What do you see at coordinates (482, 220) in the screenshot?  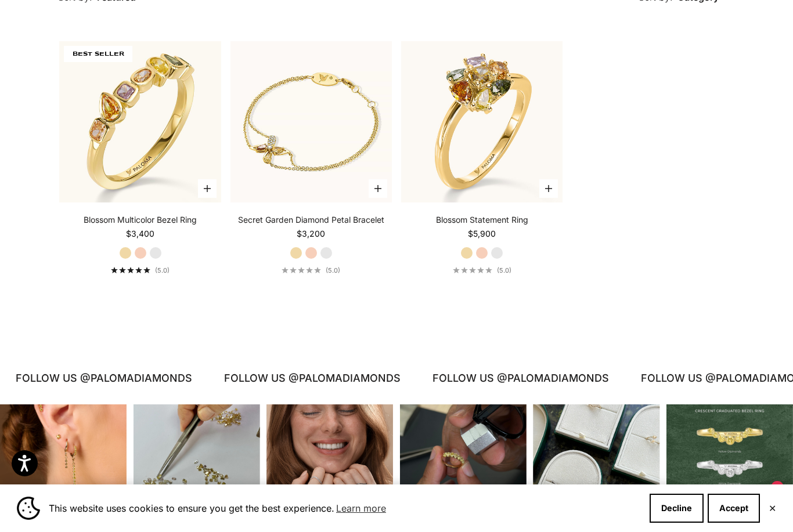 I see `a: Blossom Statement Ring` at bounding box center [482, 220].